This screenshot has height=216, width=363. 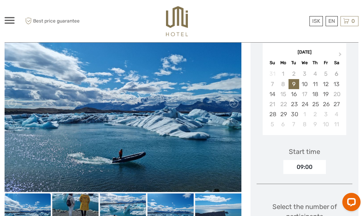 What do you see at coordinates (305, 74) in the screenshot?
I see `div: Not available Wednesday, September 3rd, 2025` at bounding box center [305, 74].